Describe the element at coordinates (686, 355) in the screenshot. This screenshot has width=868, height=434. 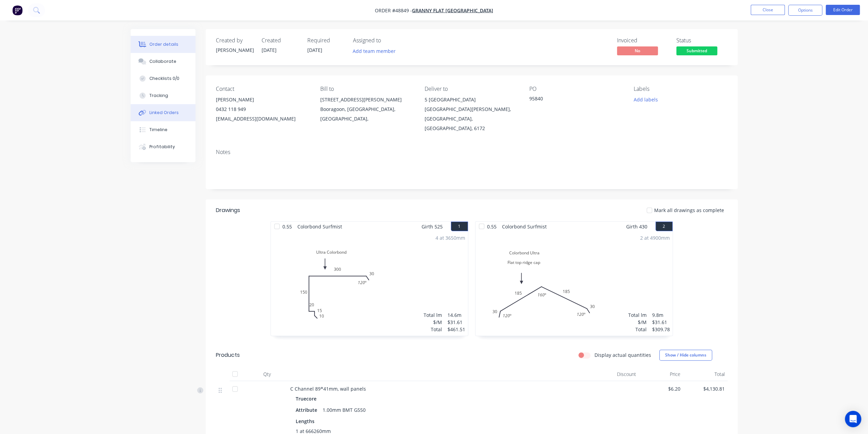
I see `button: Show / Hide columns` at that location.